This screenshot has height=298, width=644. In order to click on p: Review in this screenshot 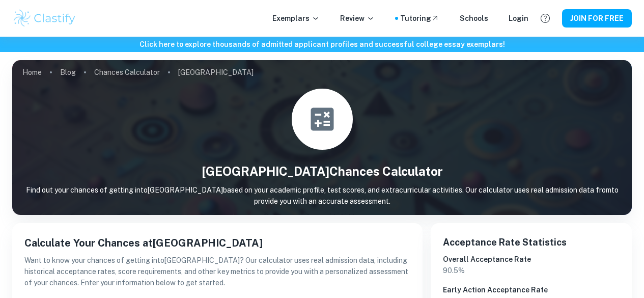, I will do `click(357, 18)`.